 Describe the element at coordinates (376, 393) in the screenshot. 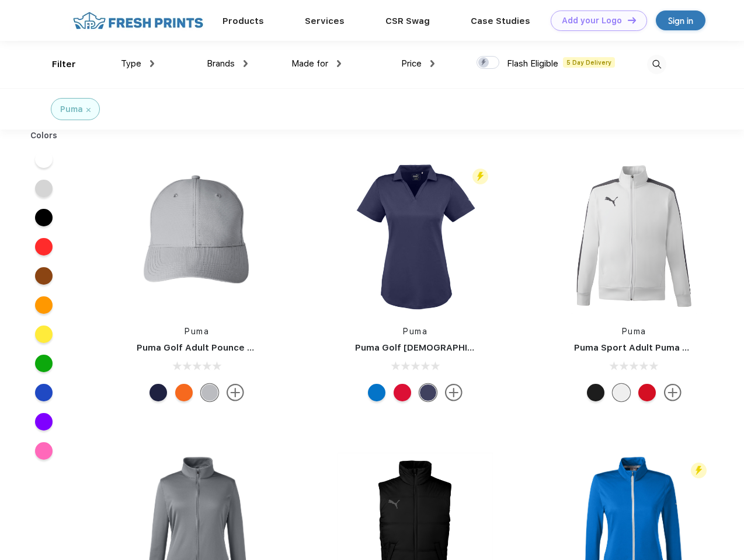

I see `div: Lapis Blue` at that location.